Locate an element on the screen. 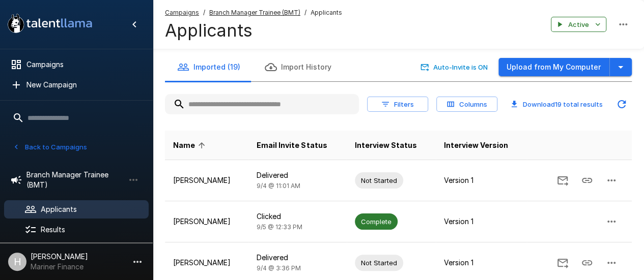 The width and height of the screenshot is (644, 280). span: Name is located at coordinates (191, 145).